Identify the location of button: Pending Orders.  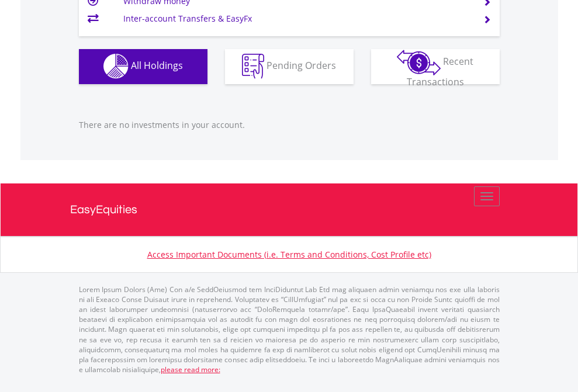
(289, 67).